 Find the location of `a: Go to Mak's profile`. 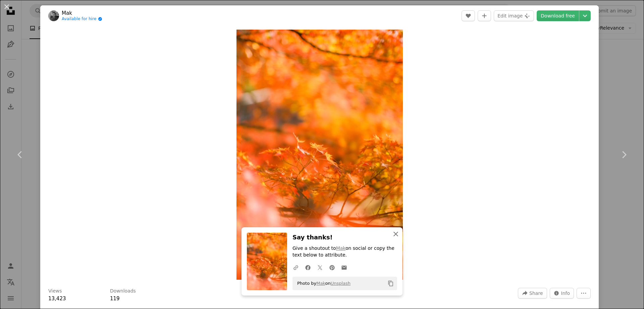

a: Go to Mak's profile is located at coordinates (54, 16).